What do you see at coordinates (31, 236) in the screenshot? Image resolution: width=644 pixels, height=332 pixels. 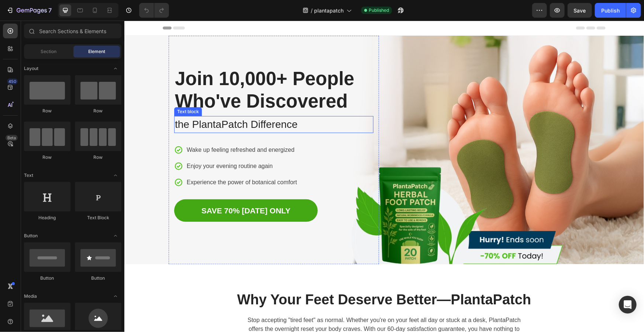 I see `span: Button` at bounding box center [31, 236].